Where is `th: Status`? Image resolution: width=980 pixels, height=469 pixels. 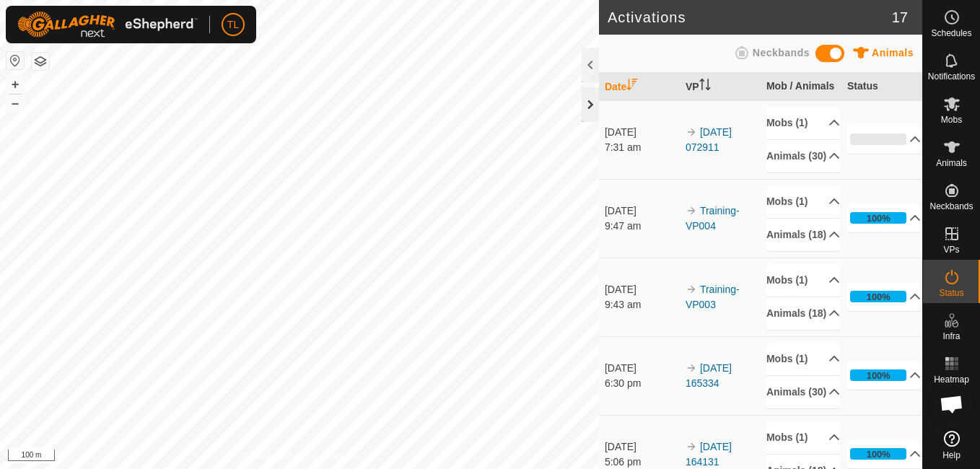
th: Status is located at coordinates (882, 87).